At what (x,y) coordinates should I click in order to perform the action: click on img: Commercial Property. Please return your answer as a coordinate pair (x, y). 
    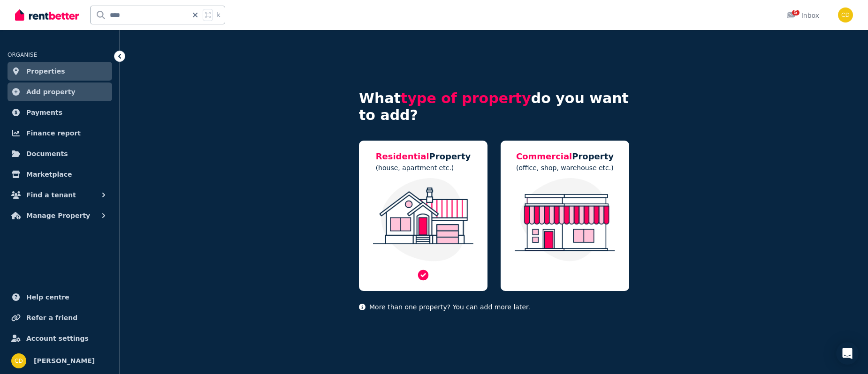
    Looking at the image, I should click on (565, 220).